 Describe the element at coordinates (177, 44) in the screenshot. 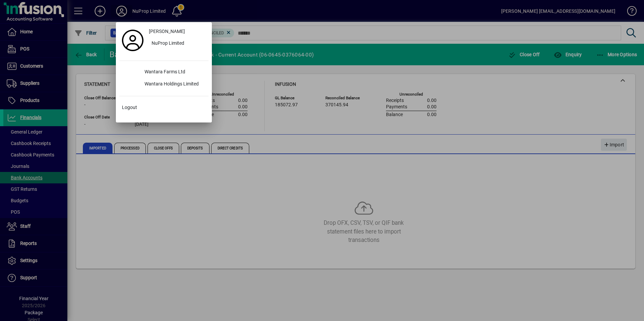

I see `div: NuProp Limited` at that location.